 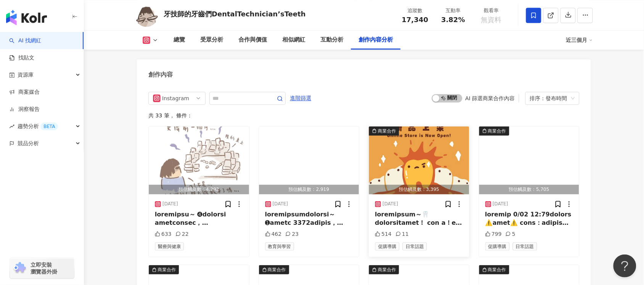 What do you see at coordinates (579, 40) in the screenshot?
I see `div: 近三個月` at bounding box center [579, 40].